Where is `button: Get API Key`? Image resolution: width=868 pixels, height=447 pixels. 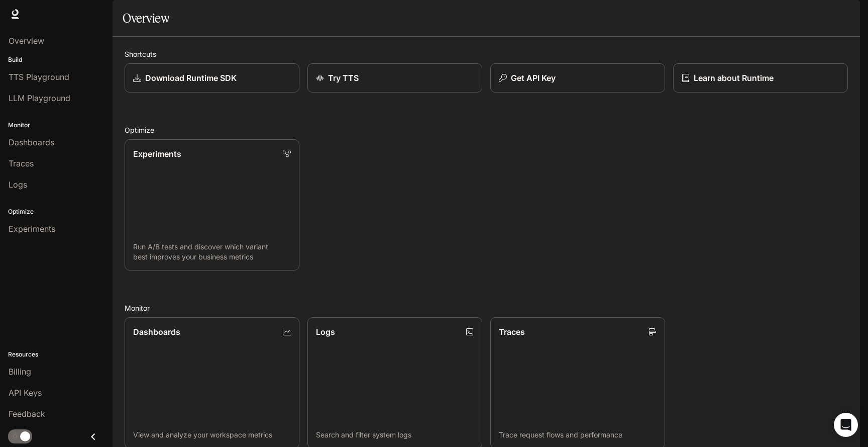 button: Get API Key is located at coordinates (578, 78).